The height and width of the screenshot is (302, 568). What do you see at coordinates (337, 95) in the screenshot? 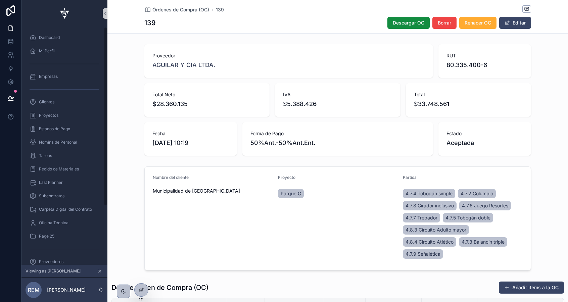
I see `span: IVA` at bounding box center [337, 95].